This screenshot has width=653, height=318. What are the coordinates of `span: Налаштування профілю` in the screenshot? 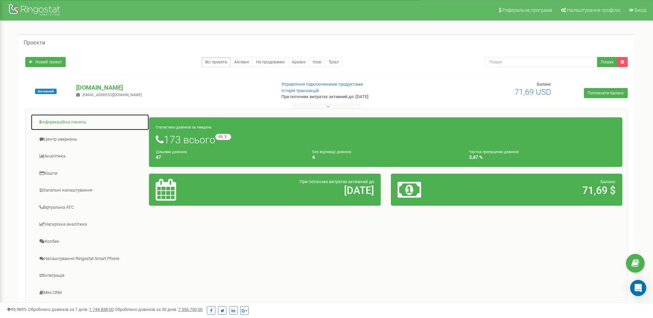 It's located at (594, 10).